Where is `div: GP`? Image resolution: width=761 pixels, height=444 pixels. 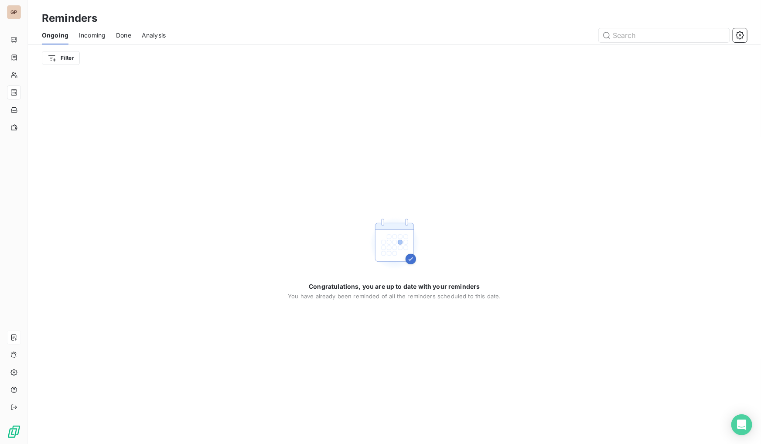
div: GP is located at coordinates (14, 12).